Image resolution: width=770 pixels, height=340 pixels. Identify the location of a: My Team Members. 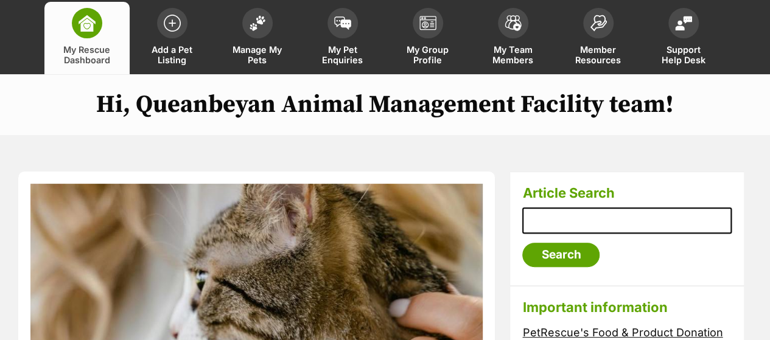
(513, 38).